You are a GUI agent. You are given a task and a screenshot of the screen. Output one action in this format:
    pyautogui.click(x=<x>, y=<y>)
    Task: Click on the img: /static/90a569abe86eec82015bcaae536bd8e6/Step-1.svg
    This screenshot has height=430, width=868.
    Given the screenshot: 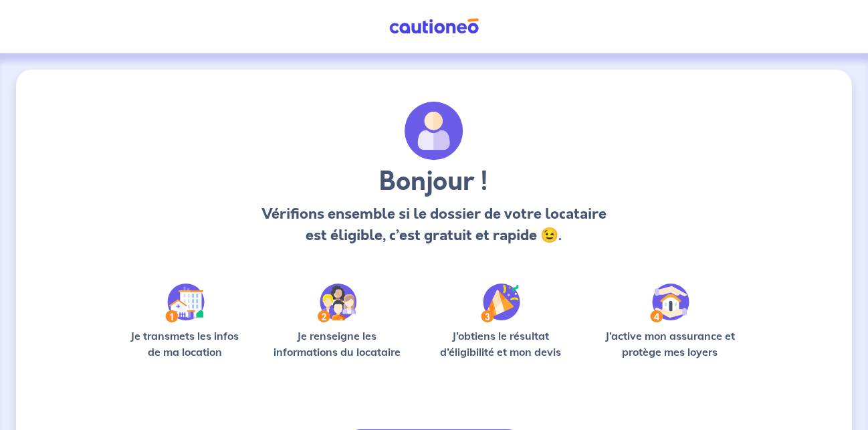 What is the action you would take?
    pyautogui.click(x=185, y=303)
    